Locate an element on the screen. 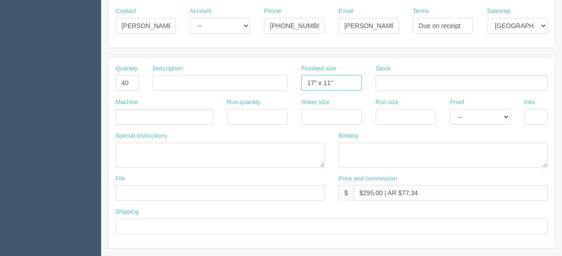 This screenshot has height=256, width=562. label: Bindery is located at coordinates (349, 136).